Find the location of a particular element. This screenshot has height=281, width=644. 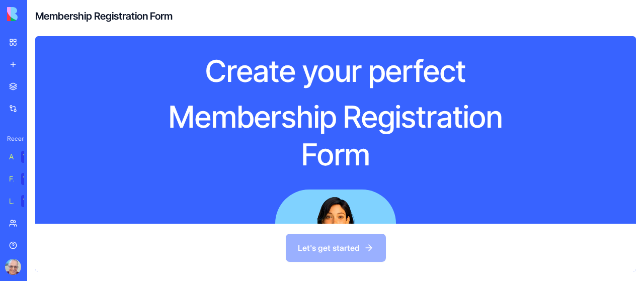

a: AI Logo GeneratorTRY is located at coordinates (23, 157).